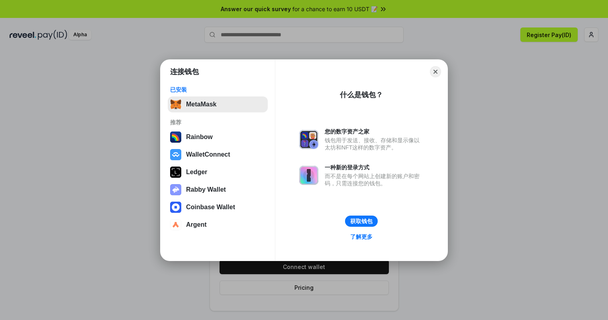 The image size is (608, 320). What do you see at coordinates (218, 90) in the screenshot?
I see `div: 已安装` at bounding box center [218, 90].